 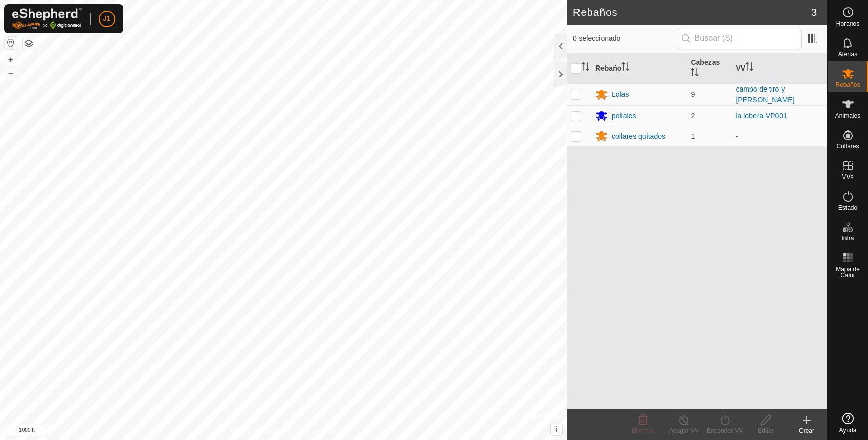 I want to click on div: Crear, so click(x=807, y=431).